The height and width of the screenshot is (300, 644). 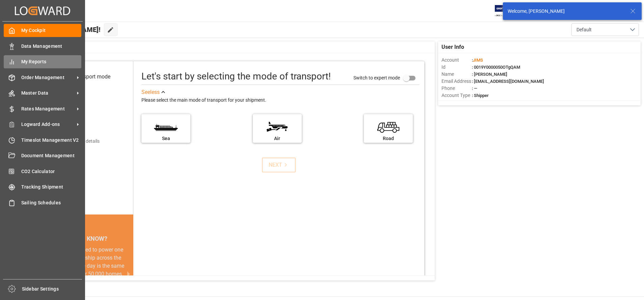 I want to click on span: Account Type, so click(x=456, y=96).